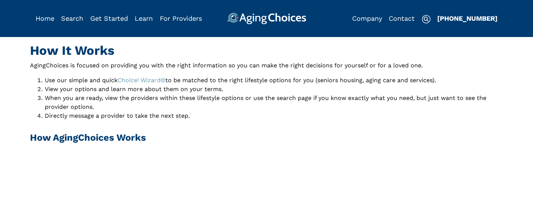 This screenshot has width=533, height=204. What do you see at coordinates (274, 102) in the screenshot?
I see `li: When you are ready, view the providers within these lifestyle options or use the search page if y...` at bounding box center [274, 102].